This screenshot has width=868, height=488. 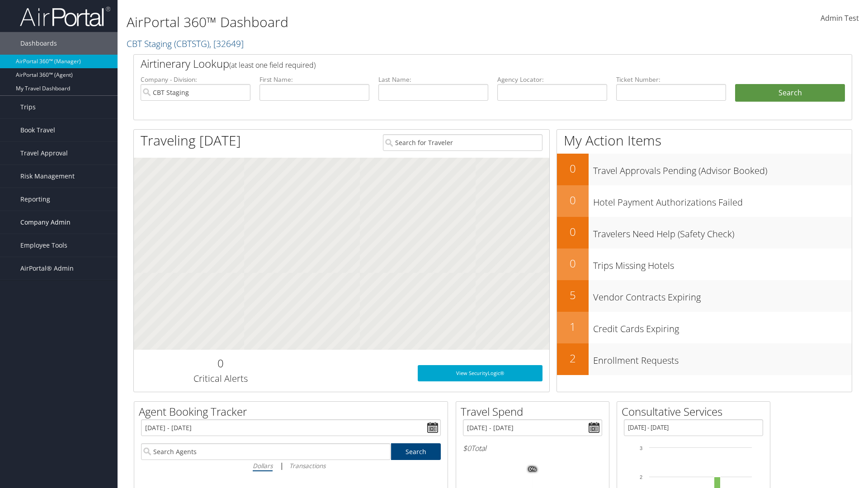 I want to click on h3: Hotel Payment Authorizations Failed, so click(x=722, y=200).